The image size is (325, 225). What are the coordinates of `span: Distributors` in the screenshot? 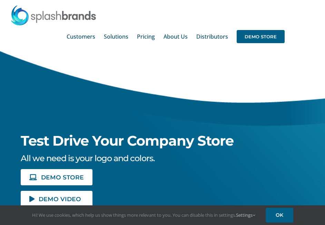 It's located at (212, 37).